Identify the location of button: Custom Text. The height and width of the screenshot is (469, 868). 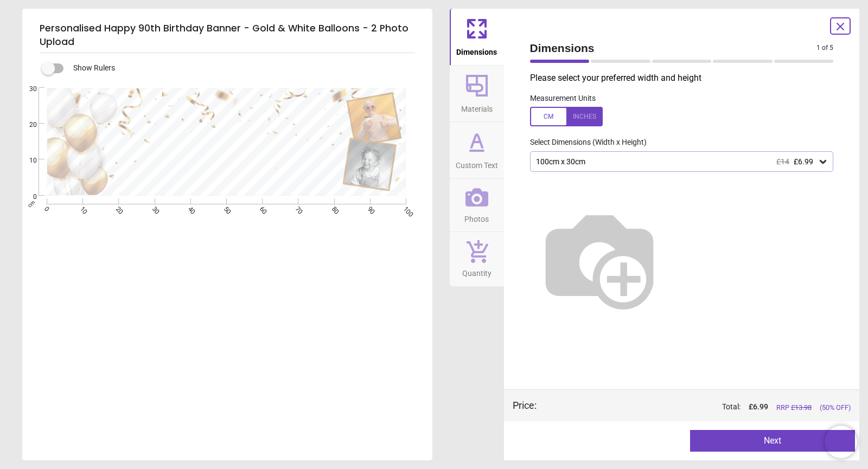
(477, 150).